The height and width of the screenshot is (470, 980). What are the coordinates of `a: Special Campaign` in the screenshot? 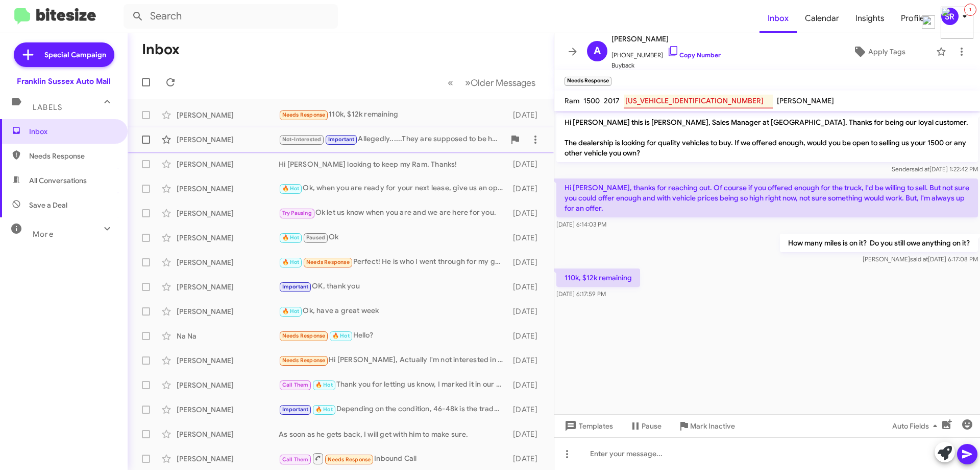 It's located at (64, 55).